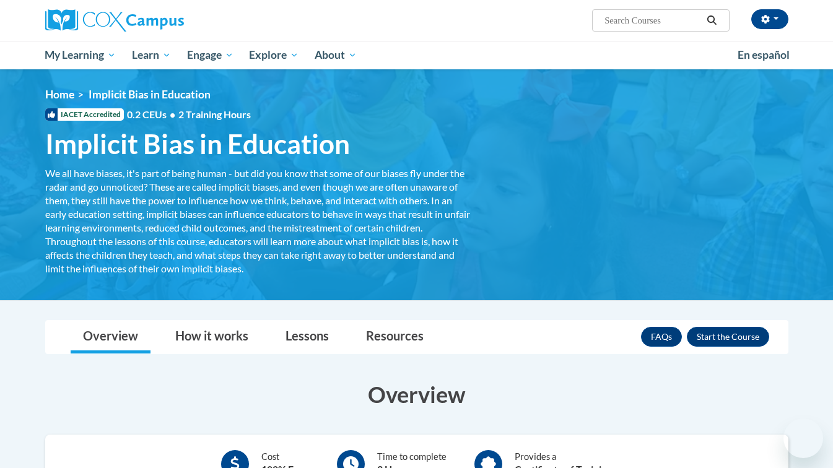  What do you see at coordinates (84, 115) in the screenshot?
I see `span: IACET Accredited` at bounding box center [84, 115].